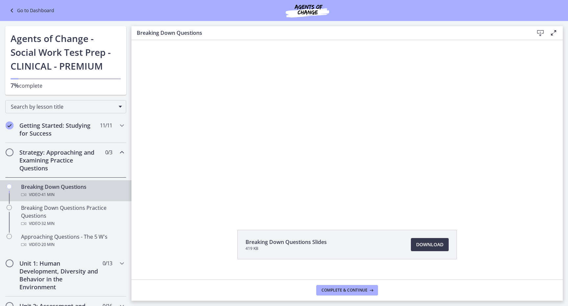 Image resolution: width=568 pixels, height=306 pixels. What do you see at coordinates (72, 241) in the screenshot?
I see `div: Approaching Questions - The 5 W's` at bounding box center [72, 241].